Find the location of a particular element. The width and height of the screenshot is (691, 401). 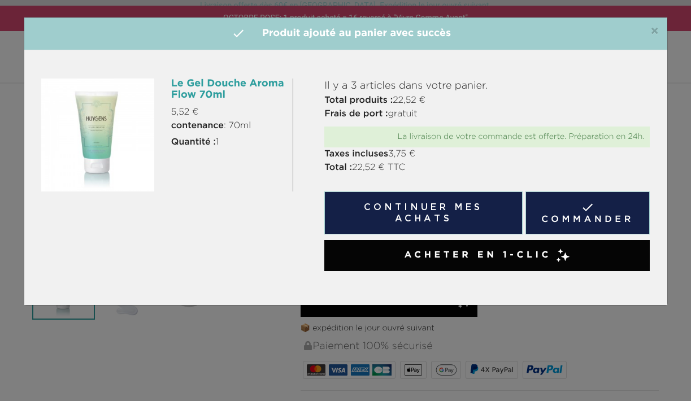

p: Il y a 3 articles dans votre panier. is located at coordinates (487, 86).